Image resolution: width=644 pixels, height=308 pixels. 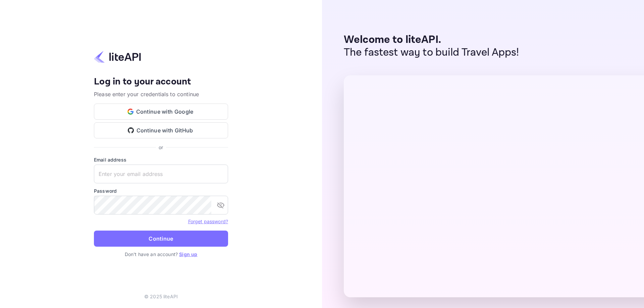 I want to click on label: Password, so click(x=161, y=191).